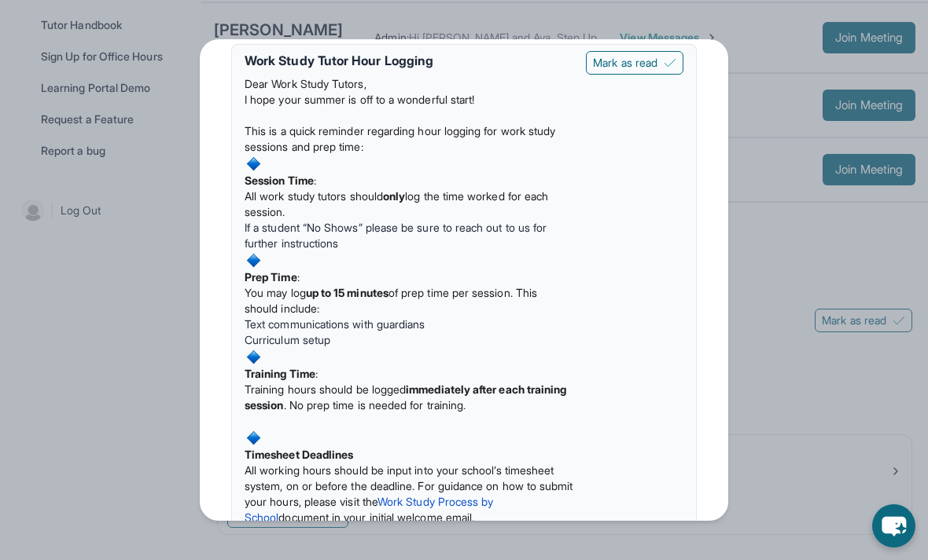 The image size is (928, 560). What do you see at coordinates (334, 323) in the screenshot?
I see `span: Text communications with guardians` at bounding box center [334, 323].